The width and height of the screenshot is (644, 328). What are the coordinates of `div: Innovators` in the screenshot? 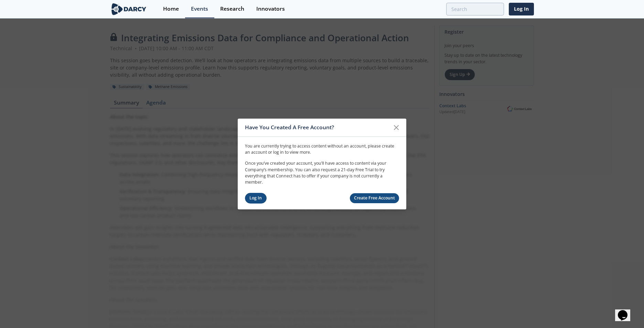 It's located at (270, 9).